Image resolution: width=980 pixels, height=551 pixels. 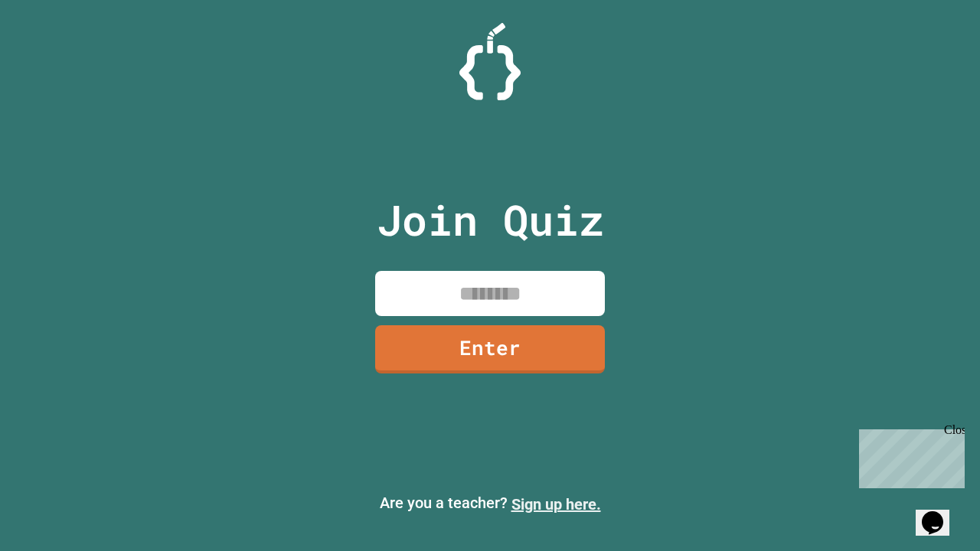 I want to click on p: Are you a teacher?, so click(x=490, y=503).